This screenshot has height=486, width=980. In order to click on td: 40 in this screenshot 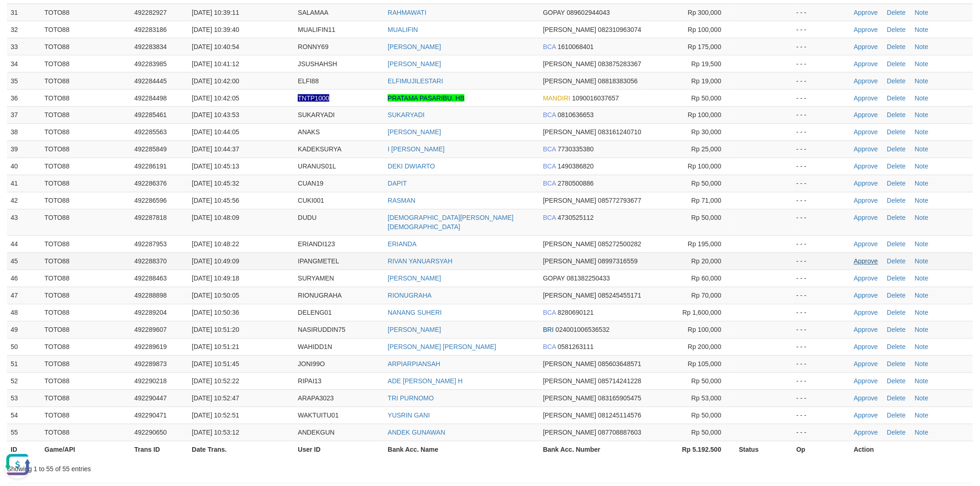, I will do `click(24, 166)`.